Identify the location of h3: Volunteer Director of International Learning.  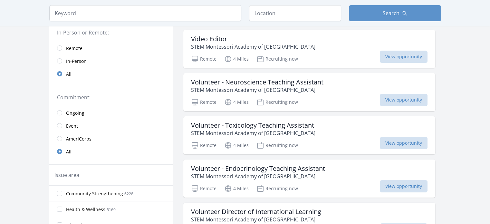
(256, 212).